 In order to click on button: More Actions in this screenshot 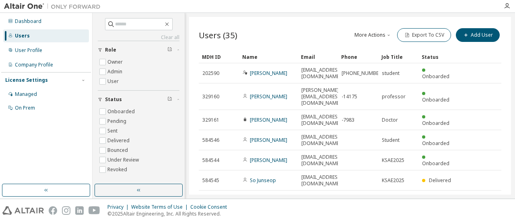, I will do `click(373, 35)`.